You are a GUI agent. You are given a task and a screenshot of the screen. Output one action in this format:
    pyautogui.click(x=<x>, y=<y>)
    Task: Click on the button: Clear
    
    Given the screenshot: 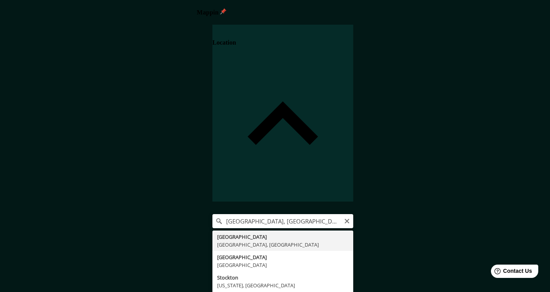 What is the action you would take?
    pyautogui.click(x=347, y=220)
    